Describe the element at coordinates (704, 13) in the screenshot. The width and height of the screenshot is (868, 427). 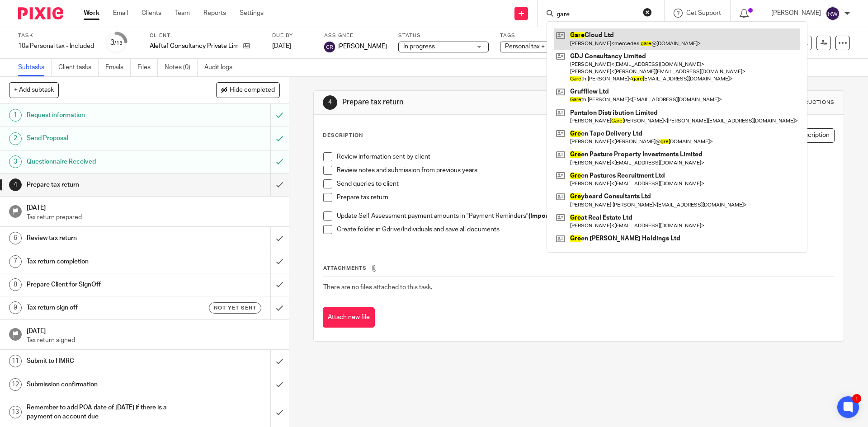
I see `span: Get Support` at that location.